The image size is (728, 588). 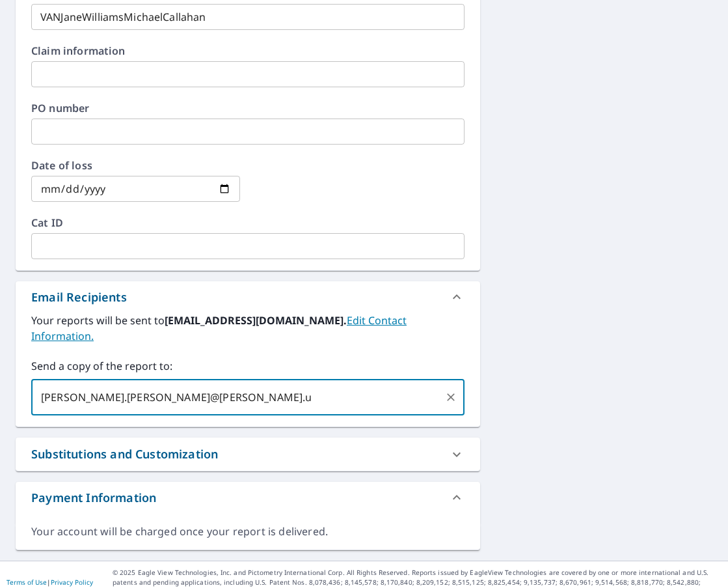 What do you see at coordinates (248, 223) in the screenshot?
I see `label: Cat ID` at bounding box center [248, 223].